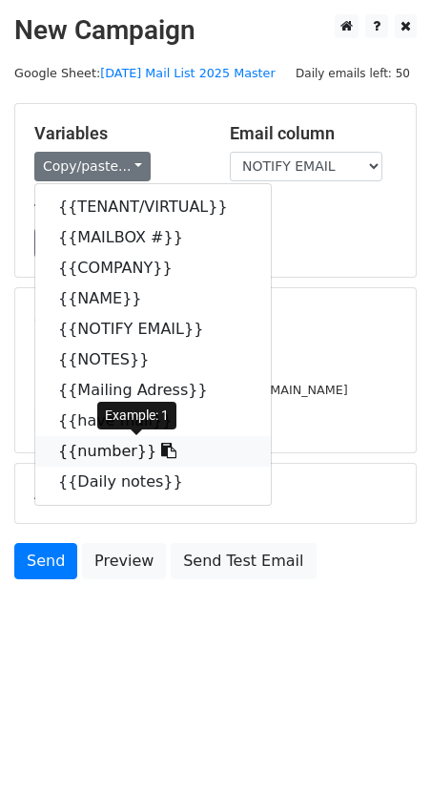 The image size is (431, 794). Describe the element at coordinates (145, 72) in the screenshot. I see `small: Google Sheet:` at that location.